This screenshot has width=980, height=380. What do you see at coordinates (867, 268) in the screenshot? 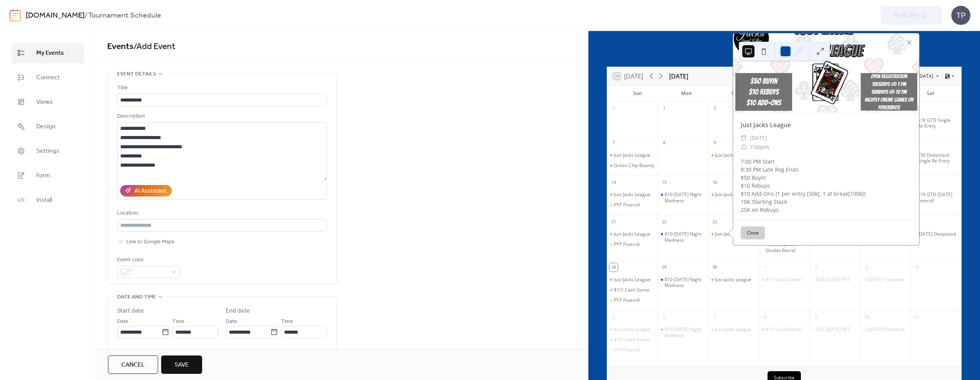
I see `div: 3` at bounding box center [867, 268].